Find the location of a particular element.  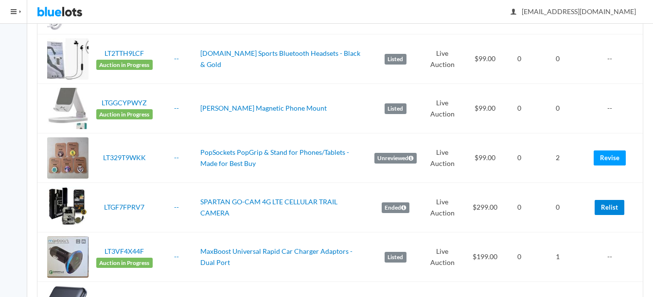

a: MaxBoost Universal Rapid Car Charger Adaptors - Dual Port is located at coordinates (276, 257).